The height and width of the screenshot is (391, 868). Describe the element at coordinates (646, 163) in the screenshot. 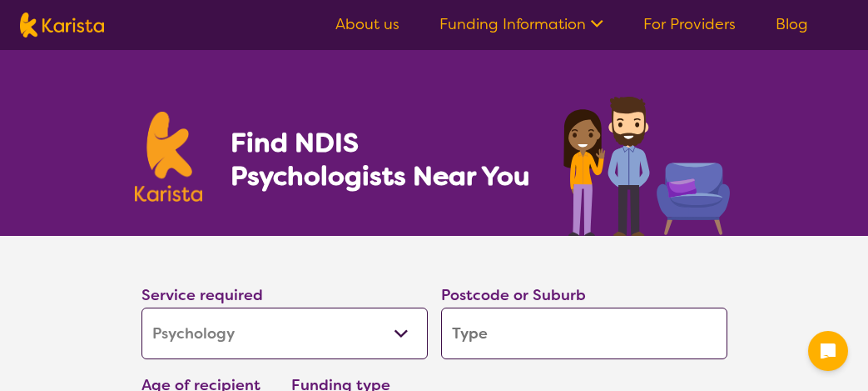

I see `img: psychology` at that location.